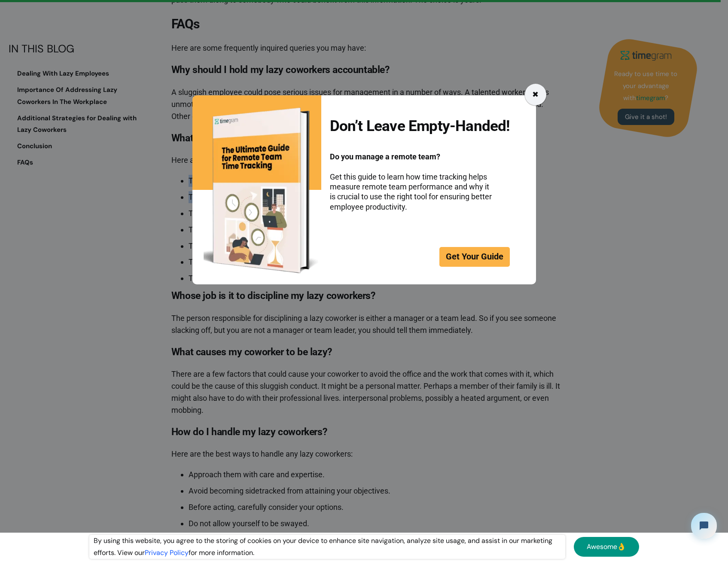  What do you see at coordinates (327, 546) in the screenshot?
I see `div: By using this website, you agree to the storing of cookies on your device to enhance site navigat...` at bounding box center [327, 546].